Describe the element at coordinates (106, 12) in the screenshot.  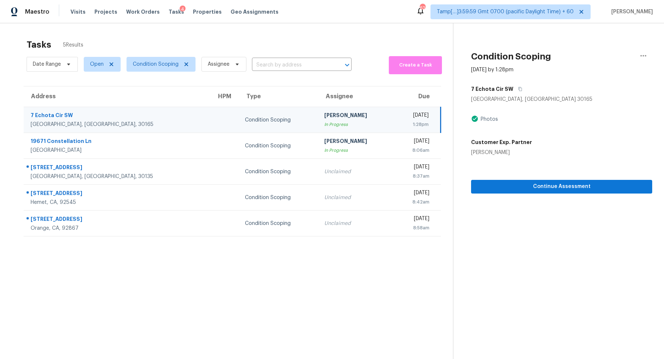
I see `span: Projects` at that location.